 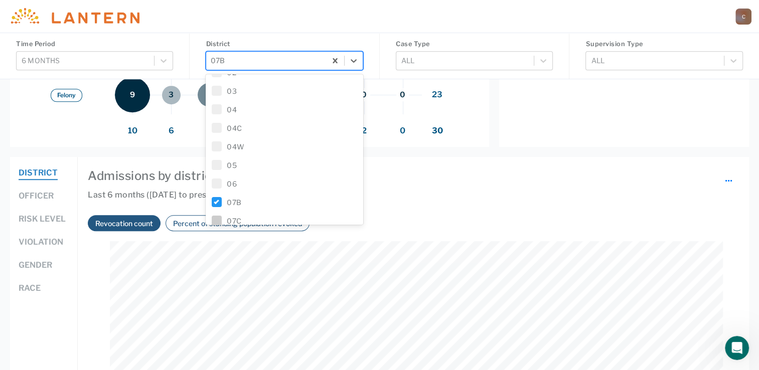 I want to click on h4: Supervision Type, so click(x=664, y=44).